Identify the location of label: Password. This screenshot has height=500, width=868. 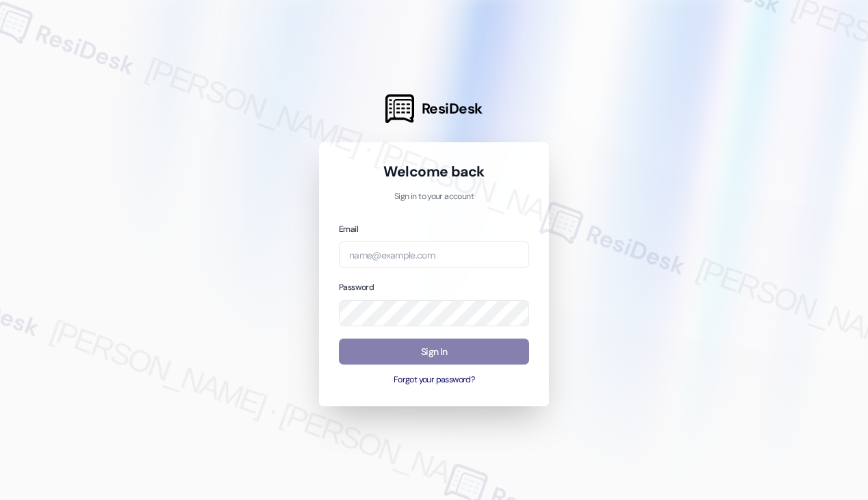
(356, 287).